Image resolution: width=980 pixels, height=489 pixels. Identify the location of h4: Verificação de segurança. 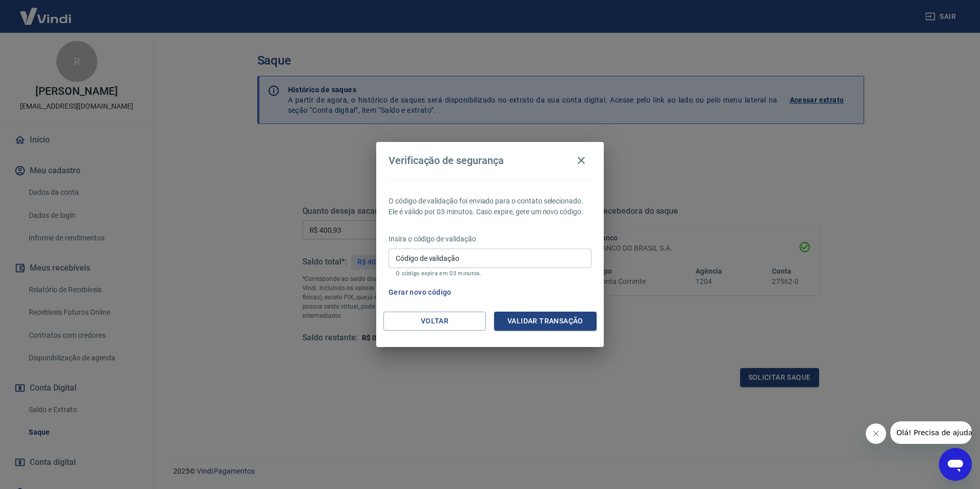
(446, 160).